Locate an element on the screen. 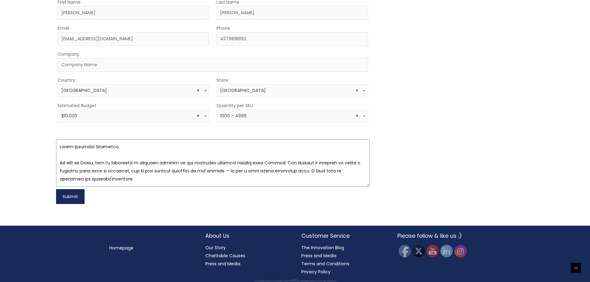  nav: Menu is located at coordinates (151, 248).